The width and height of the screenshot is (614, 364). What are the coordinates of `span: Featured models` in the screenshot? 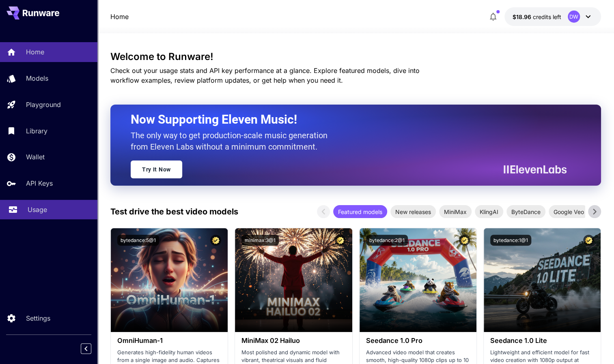 It's located at (360, 212).